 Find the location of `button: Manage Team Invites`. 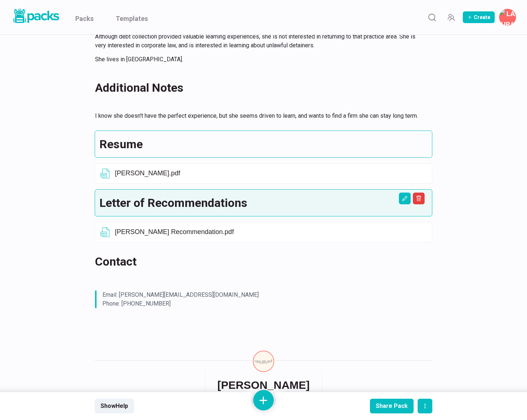

button: Manage Team Invites is located at coordinates (451, 17).